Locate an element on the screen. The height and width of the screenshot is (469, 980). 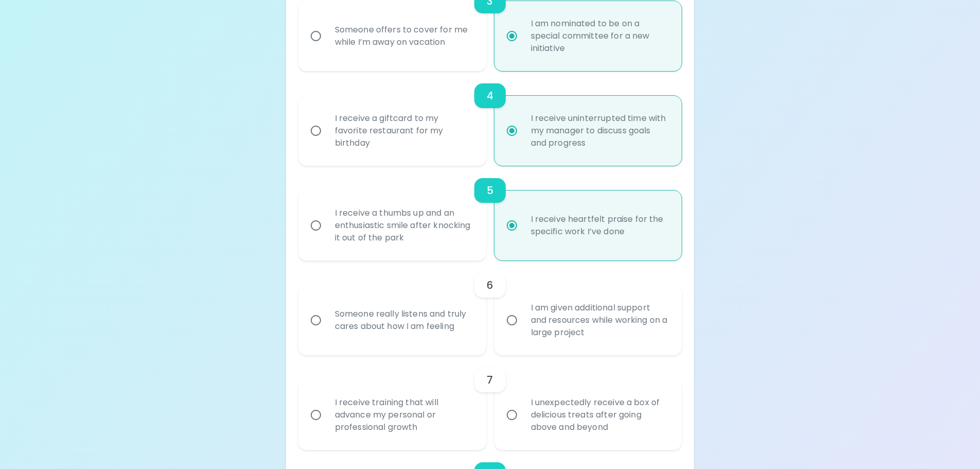
h6: 6 is located at coordinates (490, 285).